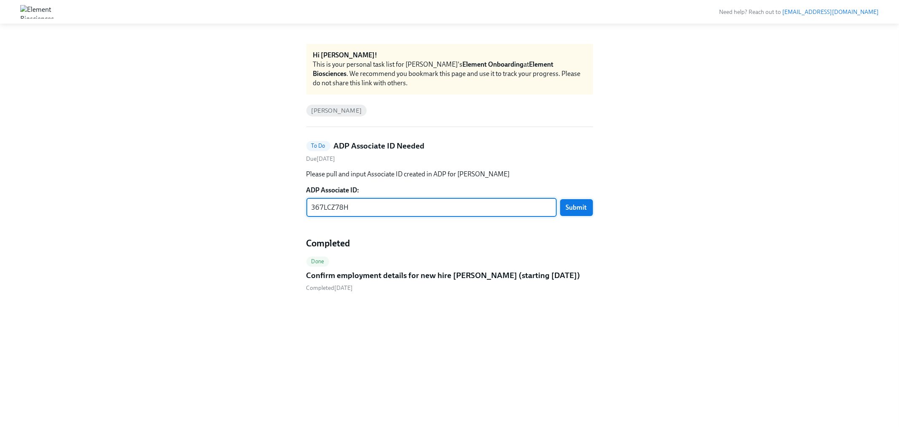 The image size is (899, 427). Describe the element at coordinates (577, 207) in the screenshot. I see `span: Submit` at that location.